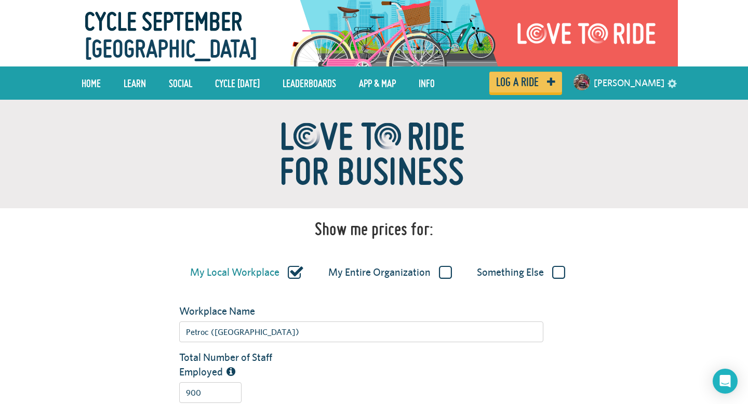 Image resolution: width=748 pixels, height=404 pixels. I want to click on span: Log a ride, so click(517, 82).